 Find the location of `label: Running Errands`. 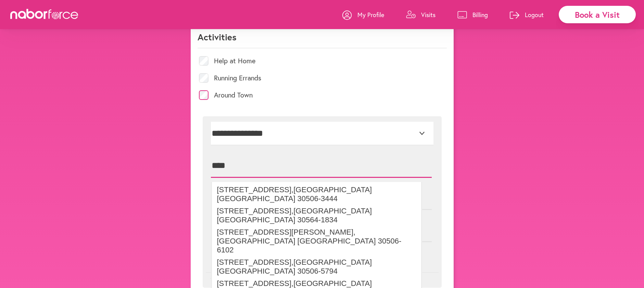

label: Running Errands is located at coordinates (238, 78).